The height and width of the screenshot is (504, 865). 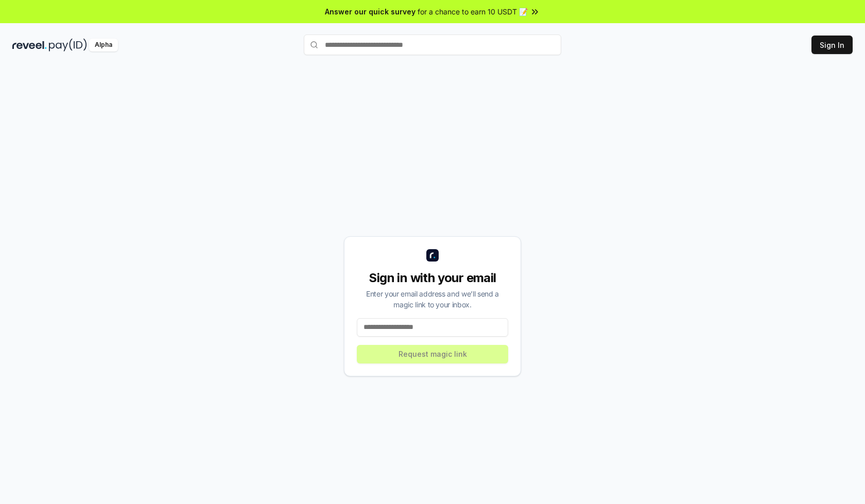 I want to click on img: reveel_dark, so click(x=29, y=45).